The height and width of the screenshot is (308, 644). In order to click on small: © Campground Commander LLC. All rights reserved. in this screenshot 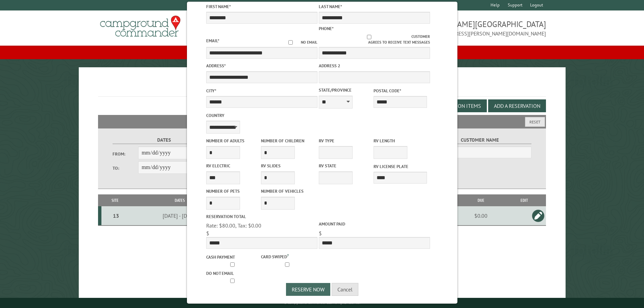, I will do `click(322, 302)`.